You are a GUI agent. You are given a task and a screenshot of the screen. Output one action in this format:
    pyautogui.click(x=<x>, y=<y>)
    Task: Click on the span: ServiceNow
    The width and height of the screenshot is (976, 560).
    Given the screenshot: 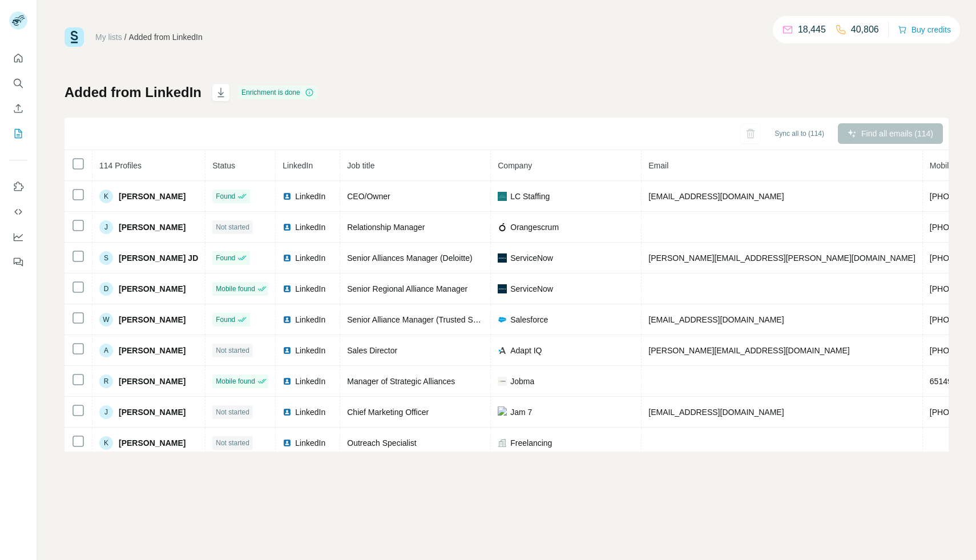 What is the action you would take?
    pyautogui.click(x=532, y=257)
    